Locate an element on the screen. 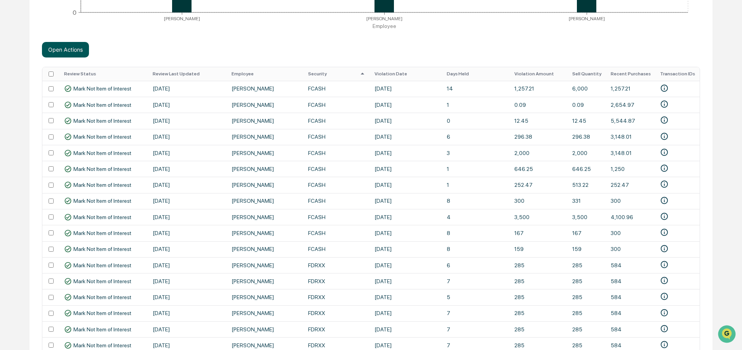 The image size is (742, 350). img: 1746055101610-c473b297-6a78-478c-a979-82029cc54cd1 is located at coordinates (15, 66).